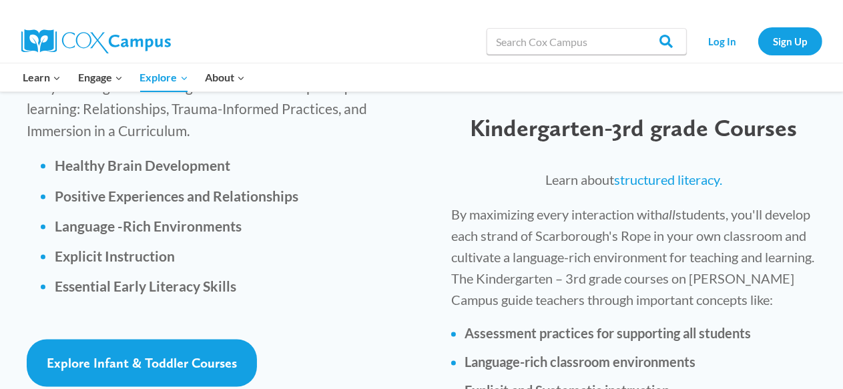 This screenshot has height=389, width=843. What do you see at coordinates (134, 77) in the screenshot?
I see `nav: Primary Navigation` at bounding box center [134, 77].